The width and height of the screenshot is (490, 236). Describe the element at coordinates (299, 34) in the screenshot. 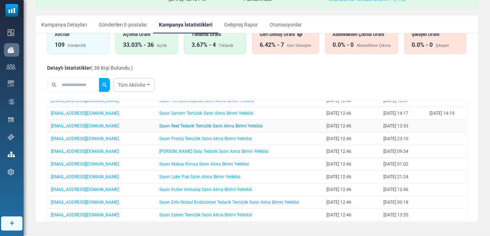

I see `i: Bir e-posta alıcısına ulaşamadığında geri döner. Bu, dolu bir gelen kutusu nedeniyle geçici olara...` at that location.